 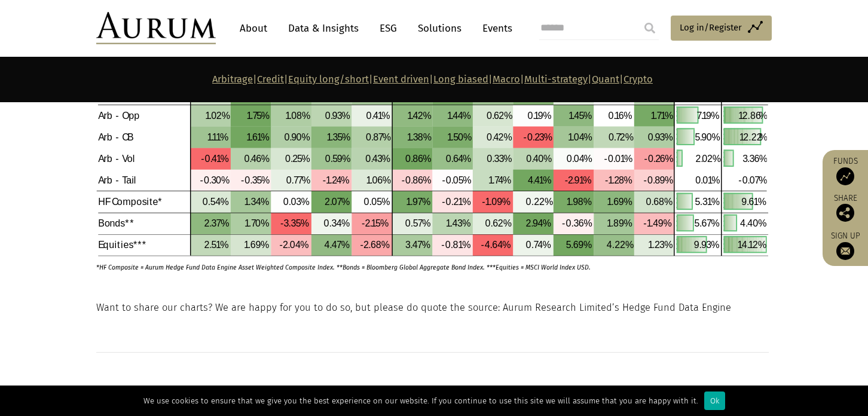 What do you see at coordinates (556, 79) in the screenshot?
I see `a: Multi-strategy` at bounding box center [556, 79].